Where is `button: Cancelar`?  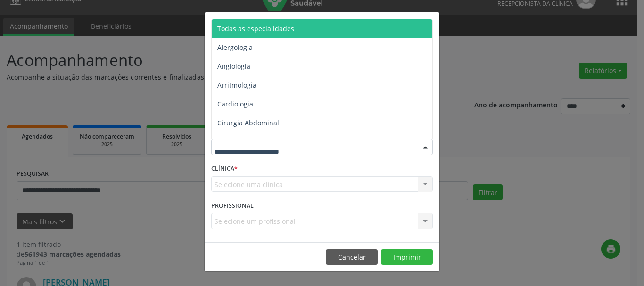 button: Cancelar is located at coordinates (352, 258).